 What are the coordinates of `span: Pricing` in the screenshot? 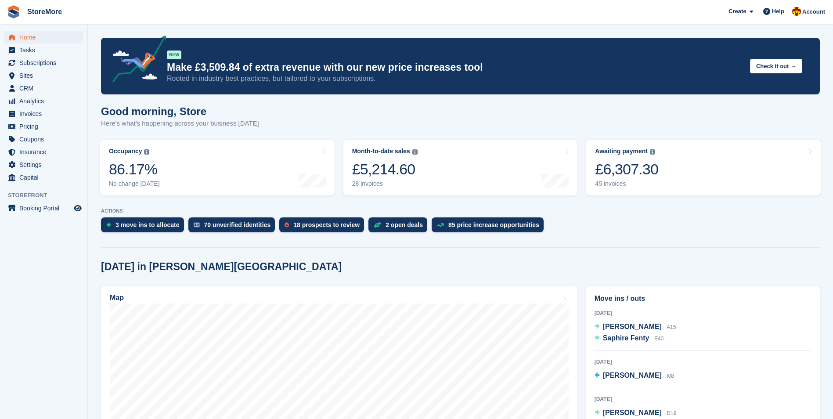 It's located at (46, 126).